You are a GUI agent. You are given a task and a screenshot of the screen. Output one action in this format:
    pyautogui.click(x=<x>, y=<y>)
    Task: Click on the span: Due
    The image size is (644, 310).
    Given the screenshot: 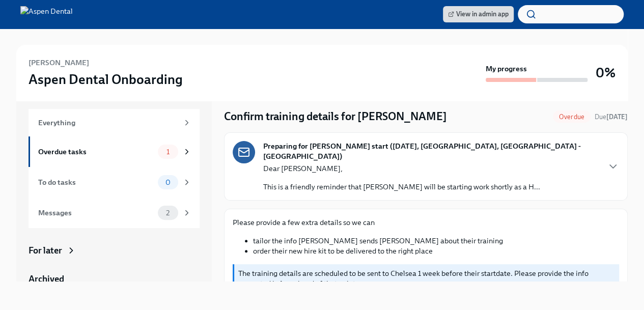 What is the action you would take?
    pyautogui.click(x=611, y=117)
    